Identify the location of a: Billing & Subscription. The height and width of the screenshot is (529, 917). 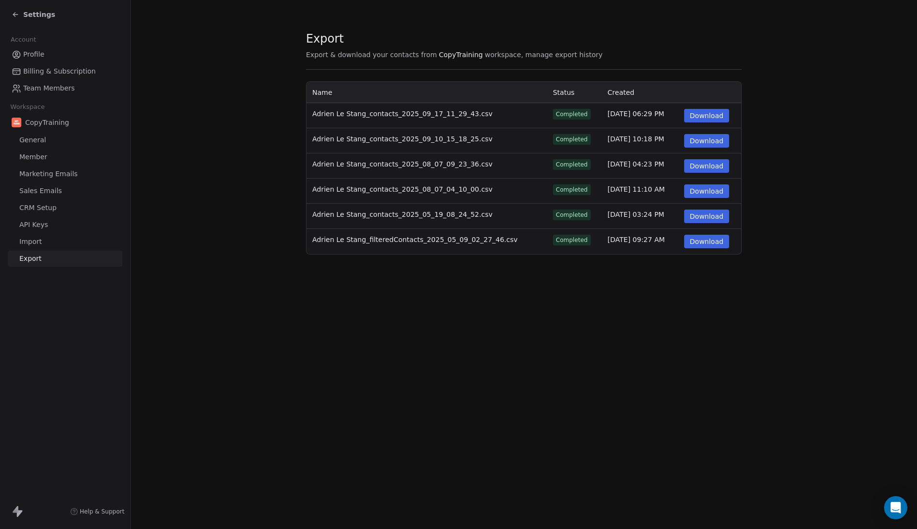
(65, 71).